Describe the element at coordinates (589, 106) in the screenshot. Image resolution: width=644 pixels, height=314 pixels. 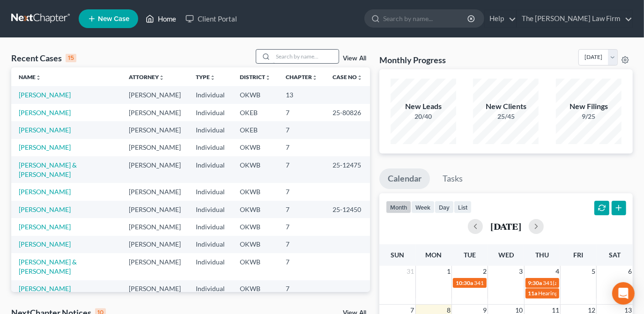
I see `div: New Filings` at that location.